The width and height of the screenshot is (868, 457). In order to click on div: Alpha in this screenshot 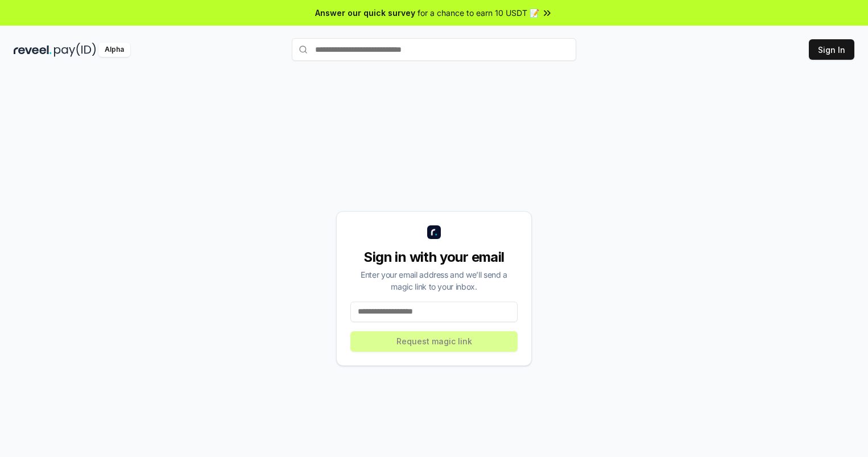, I will do `click(114, 49)`.